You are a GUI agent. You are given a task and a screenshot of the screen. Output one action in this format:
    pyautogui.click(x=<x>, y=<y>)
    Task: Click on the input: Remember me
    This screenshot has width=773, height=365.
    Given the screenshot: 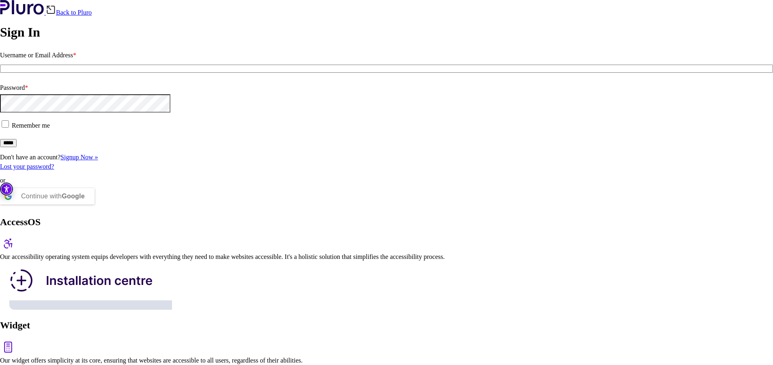 What is the action you would take?
    pyautogui.click(x=5, y=124)
    